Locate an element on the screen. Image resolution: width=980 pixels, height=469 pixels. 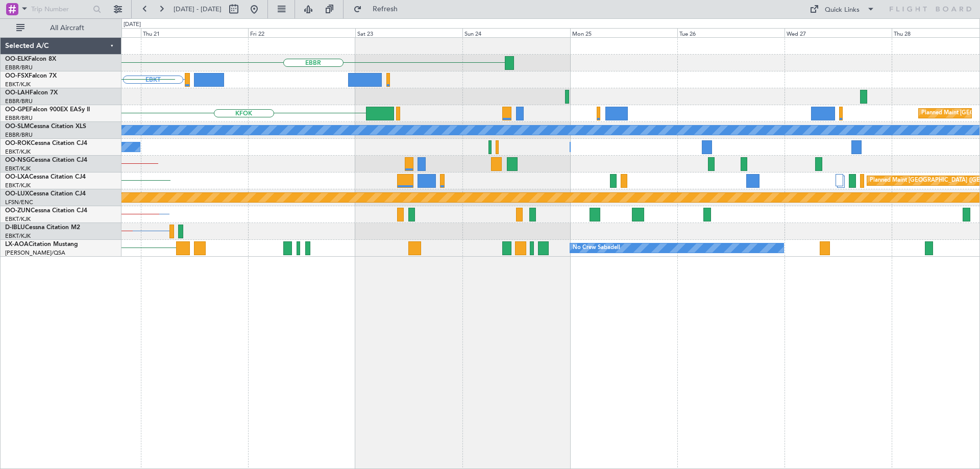
button: Quick Links is located at coordinates (842, 9).